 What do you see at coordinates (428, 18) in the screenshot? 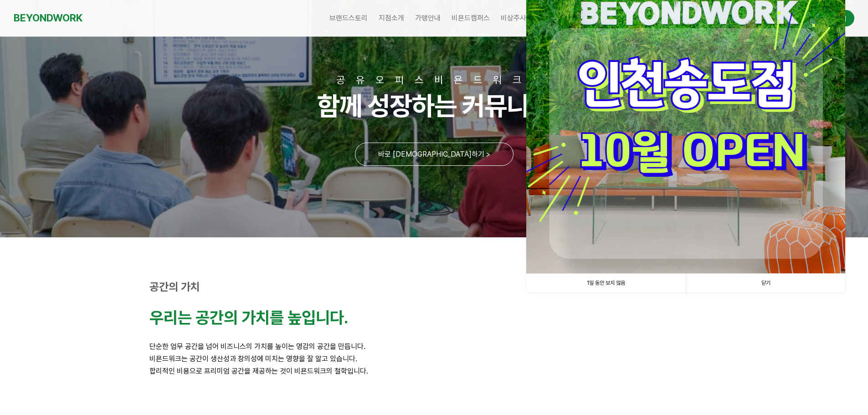
I see `a: 가맹안내` at bounding box center [428, 18].